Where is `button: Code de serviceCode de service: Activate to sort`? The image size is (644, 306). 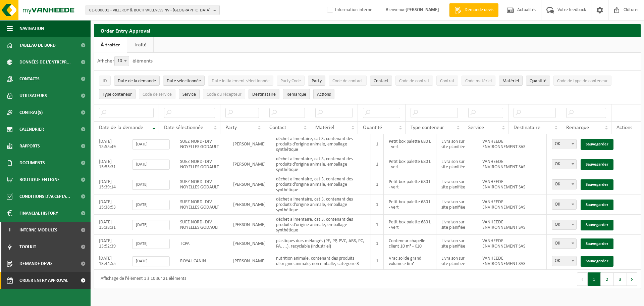
button: Code de serviceCode de service: Activate to sort is located at coordinates (157, 94).